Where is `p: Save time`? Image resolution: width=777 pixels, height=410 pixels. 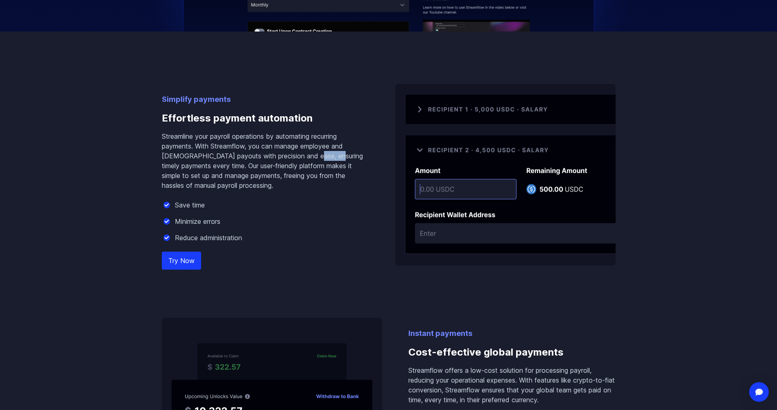 p: Save time is located at coordinates (190, 205).